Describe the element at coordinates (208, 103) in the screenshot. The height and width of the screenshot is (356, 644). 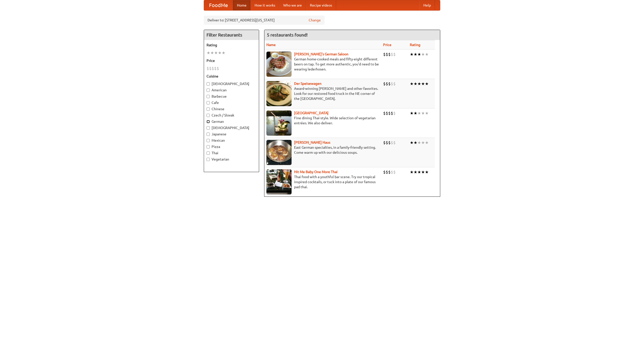
I see `input: Cafe` at that location.